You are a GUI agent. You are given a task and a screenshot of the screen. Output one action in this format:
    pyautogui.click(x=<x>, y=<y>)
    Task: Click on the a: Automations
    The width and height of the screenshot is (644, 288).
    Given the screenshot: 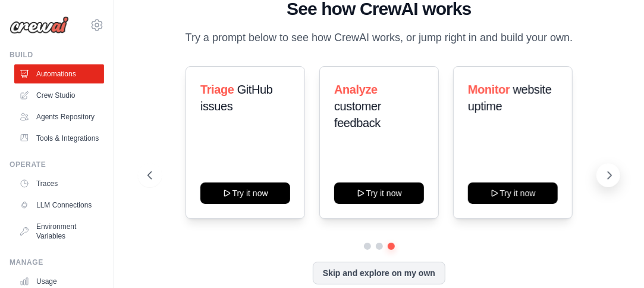 What is the action you would take?
    pyautogui.click(x=59, y=74)
    